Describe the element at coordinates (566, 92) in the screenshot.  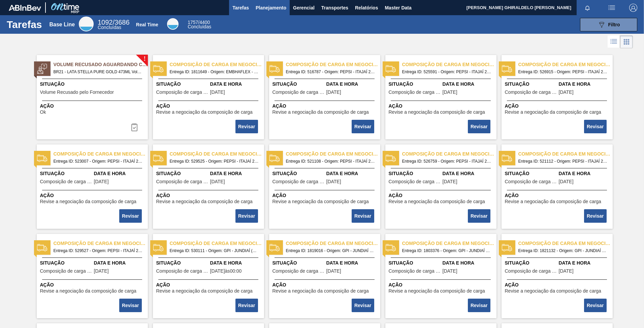
I see `span: 15/07/2021,` at that location.